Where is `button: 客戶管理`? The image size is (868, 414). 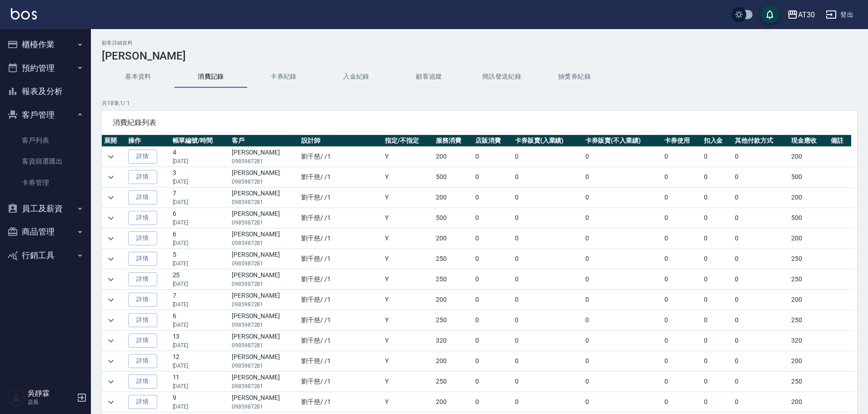 button: 客戶管理 is located at coordinates (46, 115).